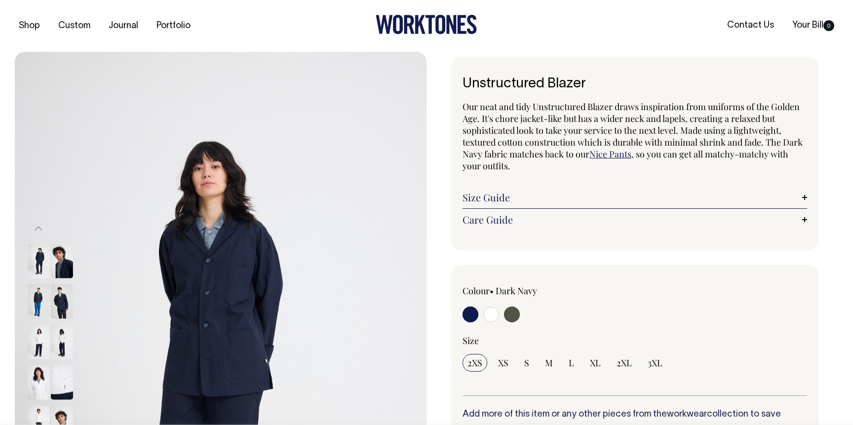  Describe the element at coordinates (503, 363) in the screenshot. I see `span: XS` at that location.